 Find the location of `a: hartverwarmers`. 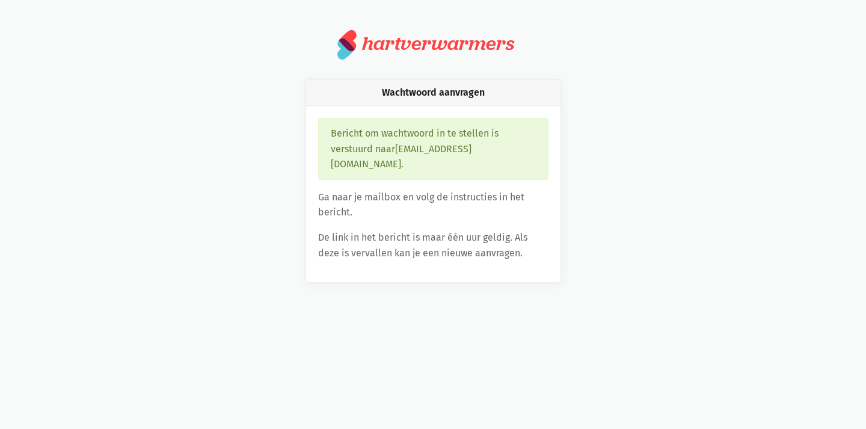

a: hartverwarmers is located at coordinates (433, 44).